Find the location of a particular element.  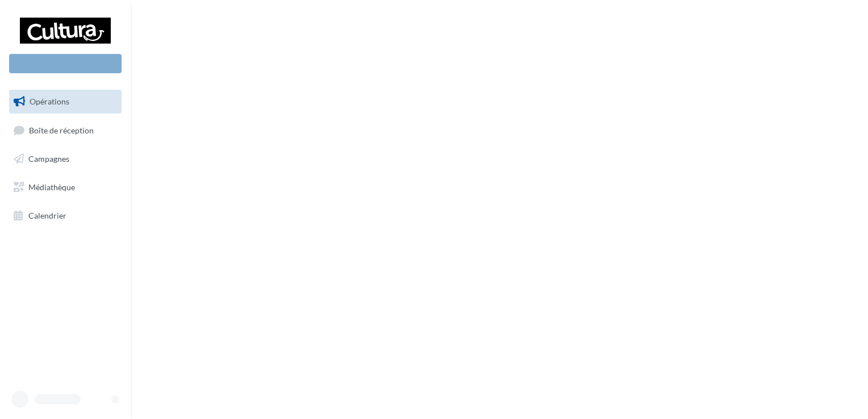

span: Boîte de réception is located at coordinates (62, 129).